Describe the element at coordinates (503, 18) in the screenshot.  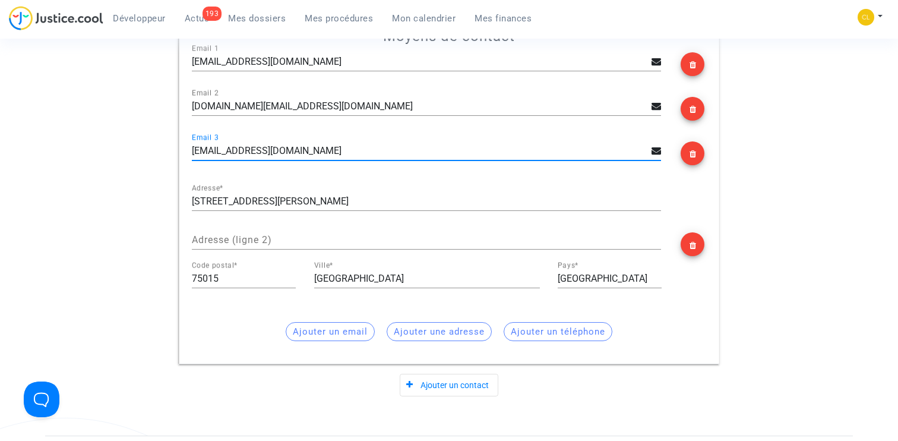
I see `a: Mes finances` at that location.